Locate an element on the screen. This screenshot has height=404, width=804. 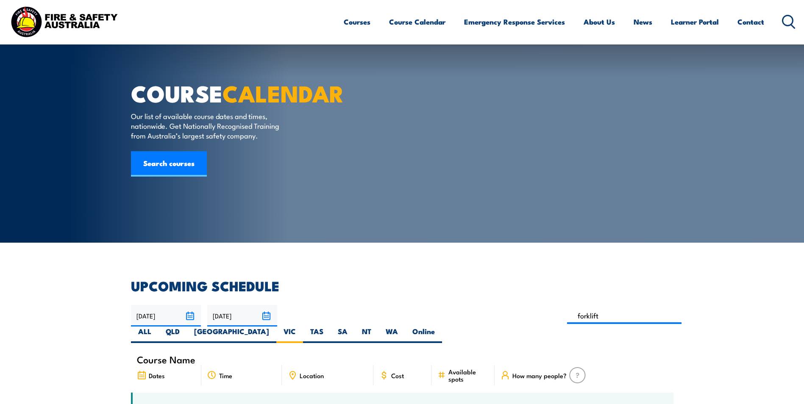
label: Online is located at coordinates (423, 335).